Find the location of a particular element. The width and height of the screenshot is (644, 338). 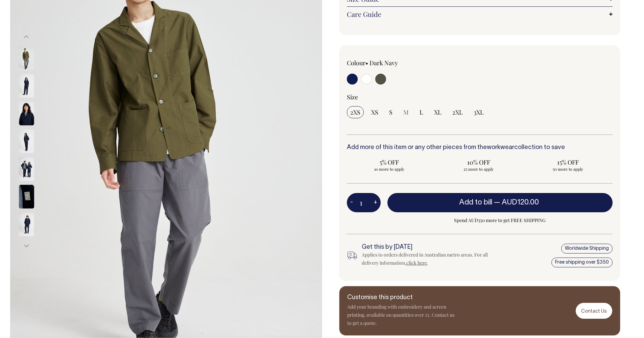

span: 2XL is located at coordinates (458, 112).